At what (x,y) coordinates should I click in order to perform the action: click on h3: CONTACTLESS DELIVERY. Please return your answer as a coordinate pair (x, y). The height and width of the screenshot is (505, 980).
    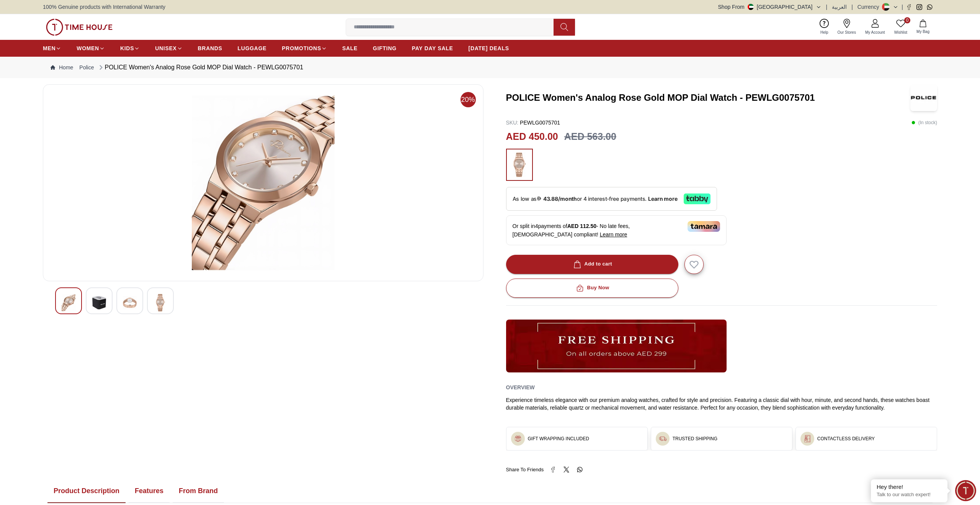
    Looking at the image, I should click on (846, 439).